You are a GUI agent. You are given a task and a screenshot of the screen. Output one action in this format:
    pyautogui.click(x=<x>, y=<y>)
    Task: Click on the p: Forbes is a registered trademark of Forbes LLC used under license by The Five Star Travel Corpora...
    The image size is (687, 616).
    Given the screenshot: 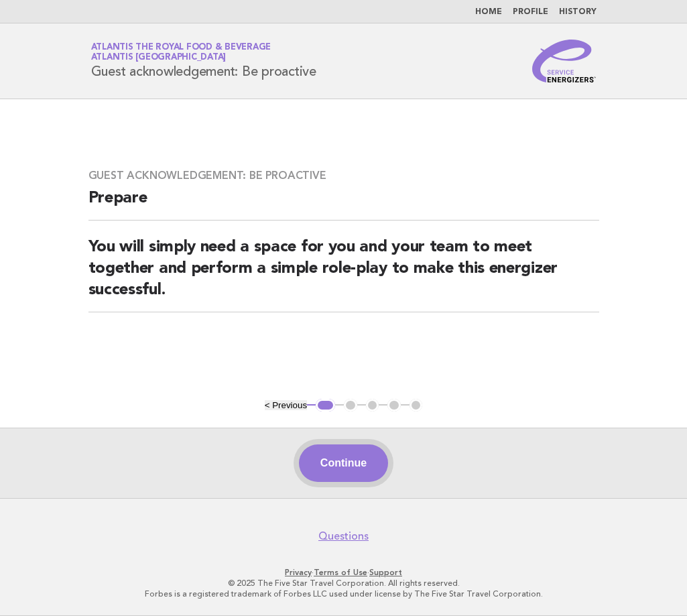 What is the action you would take?
    pyautogui.click(x=344, y=594)
    